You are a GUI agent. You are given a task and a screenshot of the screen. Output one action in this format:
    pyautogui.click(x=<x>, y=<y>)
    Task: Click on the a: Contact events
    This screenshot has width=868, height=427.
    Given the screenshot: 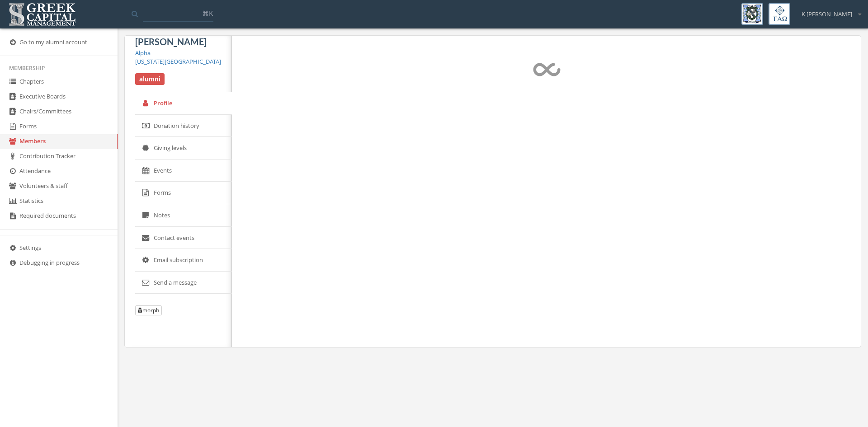 What is the action you would take?
    pyautogui.click(x=184, y=238)
    